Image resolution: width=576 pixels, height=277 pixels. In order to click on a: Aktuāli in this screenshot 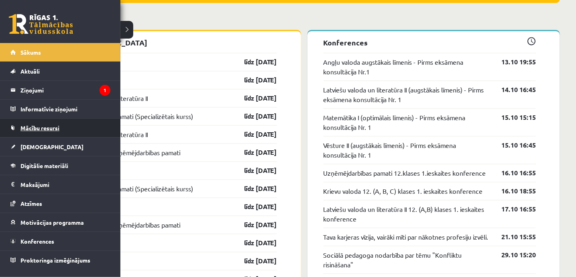, I will do `click(60, 71)`.